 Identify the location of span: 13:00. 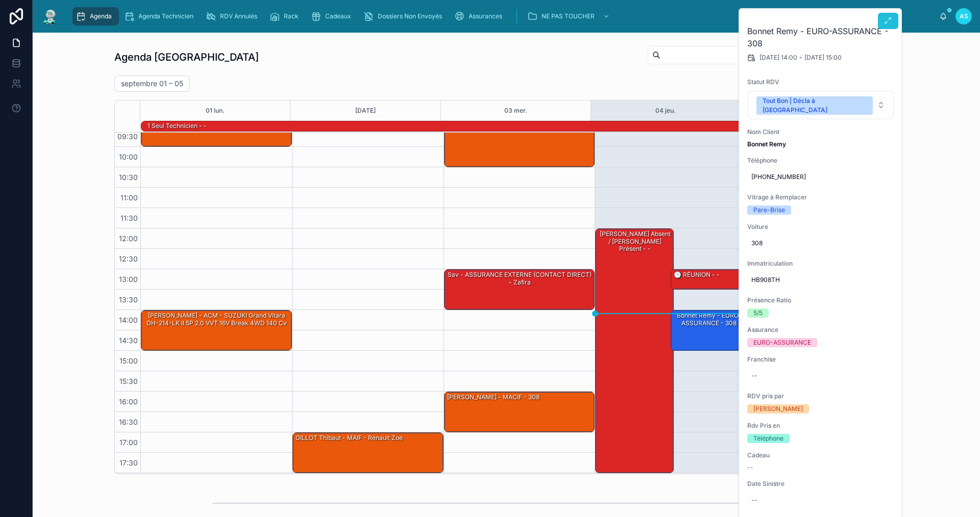
(128, 279).